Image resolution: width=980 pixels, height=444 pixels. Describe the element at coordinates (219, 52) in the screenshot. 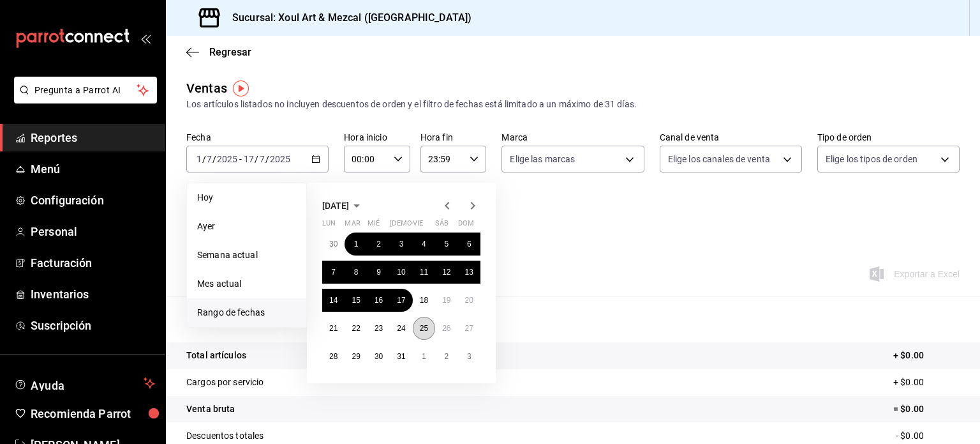

I see `button: Regresar` at that location.